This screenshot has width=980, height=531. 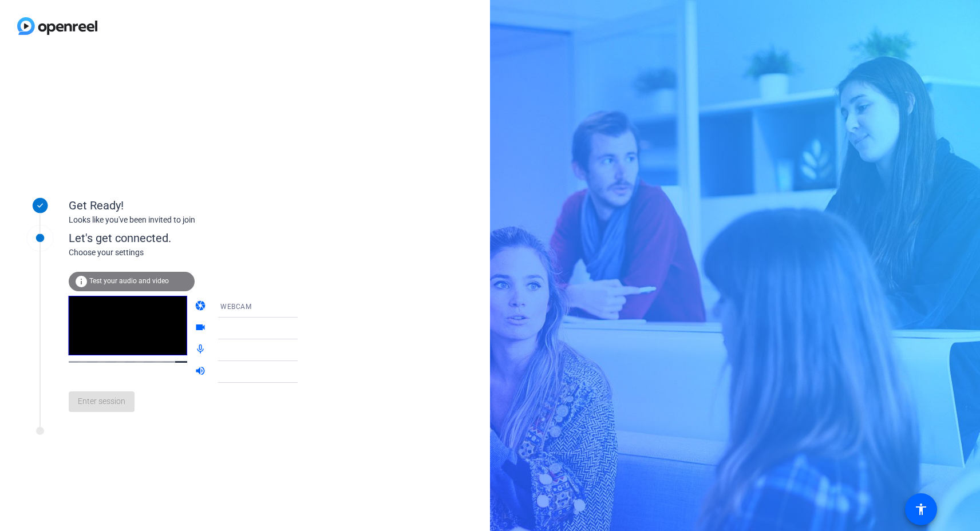 I want to click on div: Looks like you've been invited to join, so click(x=183, y=220).